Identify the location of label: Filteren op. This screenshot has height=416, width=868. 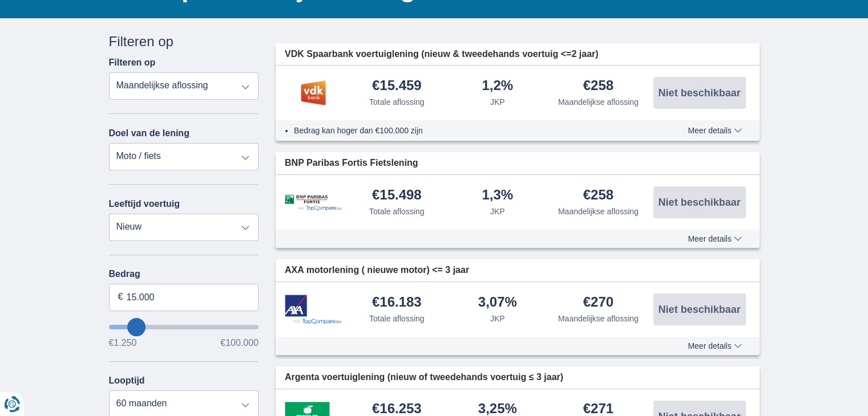
(133, 63).